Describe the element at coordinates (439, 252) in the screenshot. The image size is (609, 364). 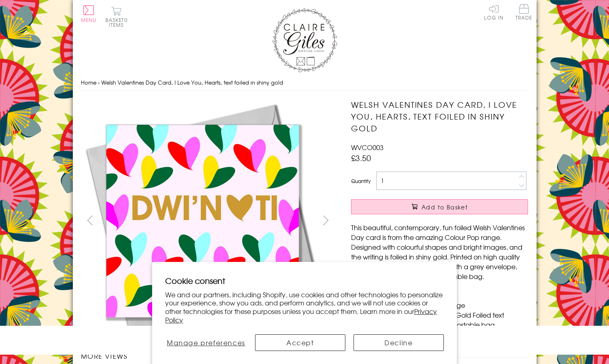
I see `p: This beautiful, contemporary, fun foiled Welsh Valentines Day card is from the amazing Colour Pop...` at that location.